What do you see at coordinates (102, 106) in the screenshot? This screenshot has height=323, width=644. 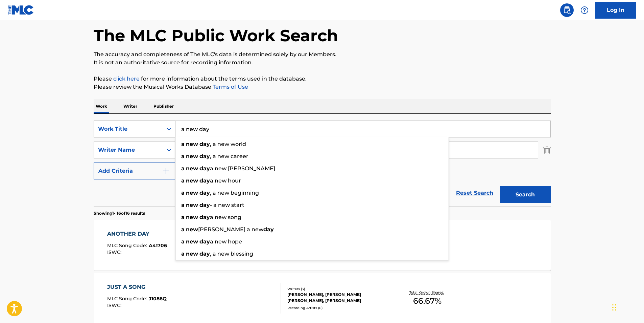 I see `p: Work` at bounding box center [102, 106].